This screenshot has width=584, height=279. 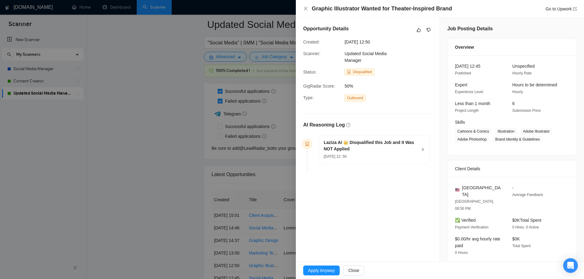 I want to click on span: Outbound, so click(x=355, y=98).